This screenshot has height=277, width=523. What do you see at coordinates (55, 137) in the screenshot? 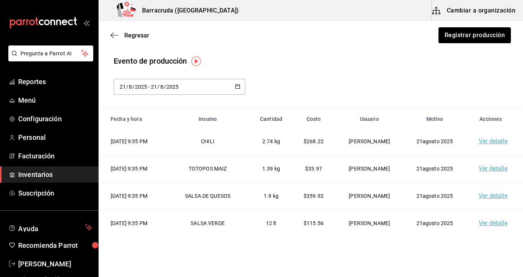
I see `span: Personal` at bounding box center [55, 137].